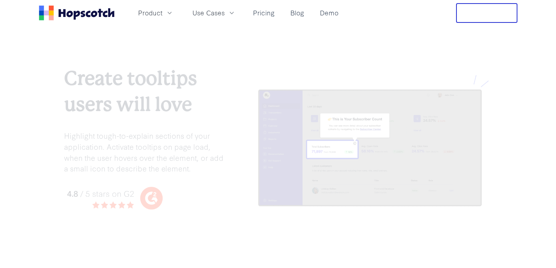 The width and height of the screenshot is (556, 268). Describe the element at coordinates (487, 13) in the screenshot. I see `a: Free Trial` at that location.